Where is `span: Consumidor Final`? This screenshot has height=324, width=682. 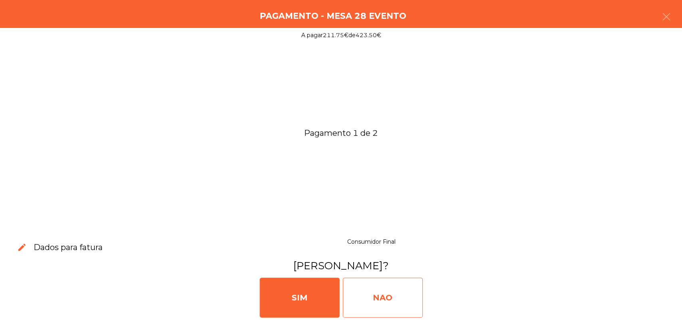
span: Consumidor Final is located at coordinates (371, 242).